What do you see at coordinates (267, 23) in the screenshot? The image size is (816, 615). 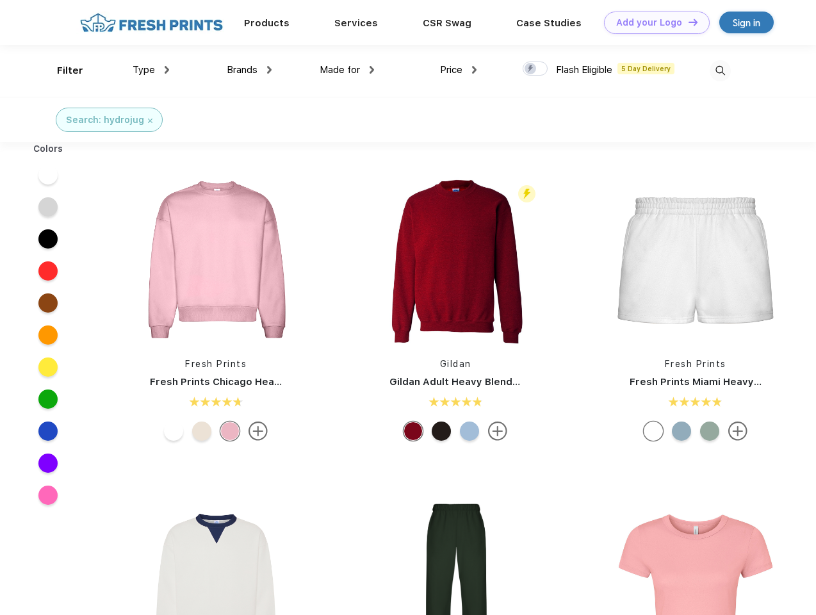 I see `a: Products` at bounding box center [267, 23].